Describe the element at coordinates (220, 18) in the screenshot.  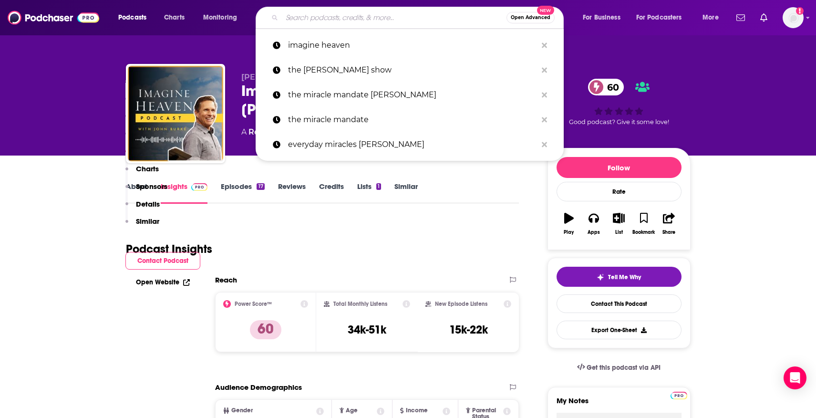
I see `span: Monitoring` at that location.